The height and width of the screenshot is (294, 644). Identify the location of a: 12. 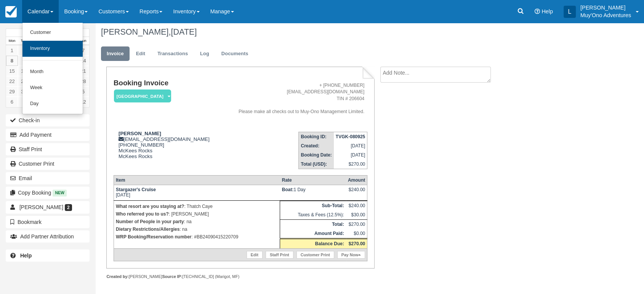
(83, 101).